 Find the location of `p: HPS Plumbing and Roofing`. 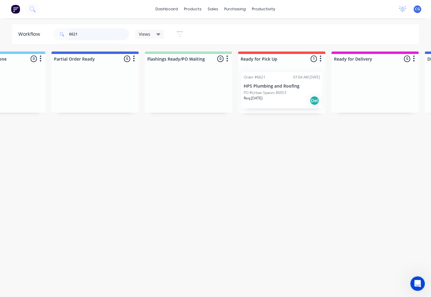

p: HPS Plumbing and Roofing is located at coordinates (282, 86).